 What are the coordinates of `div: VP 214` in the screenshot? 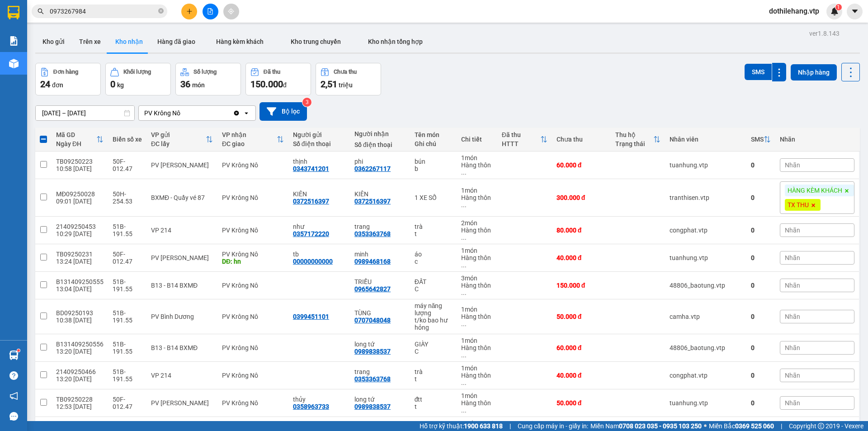 It's located at (182, 376).